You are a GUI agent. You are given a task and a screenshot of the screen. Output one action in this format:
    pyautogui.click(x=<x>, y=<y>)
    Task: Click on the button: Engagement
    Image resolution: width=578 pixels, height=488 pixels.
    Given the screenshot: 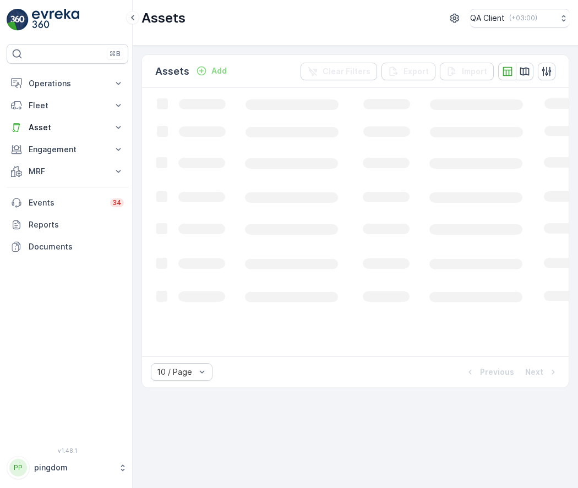 What is the action you would take?
    pyautogui.click(x=67, y=150)
    